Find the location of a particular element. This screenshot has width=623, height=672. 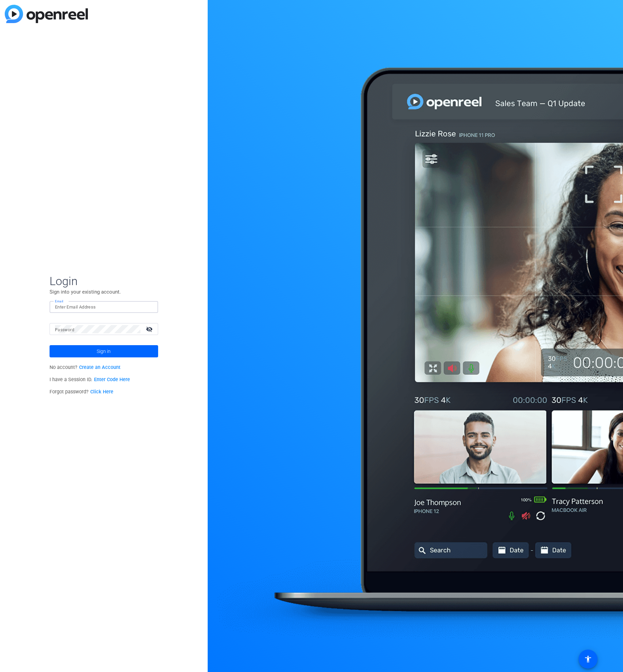

mat-label: Email is located at coordinates (59, 301).